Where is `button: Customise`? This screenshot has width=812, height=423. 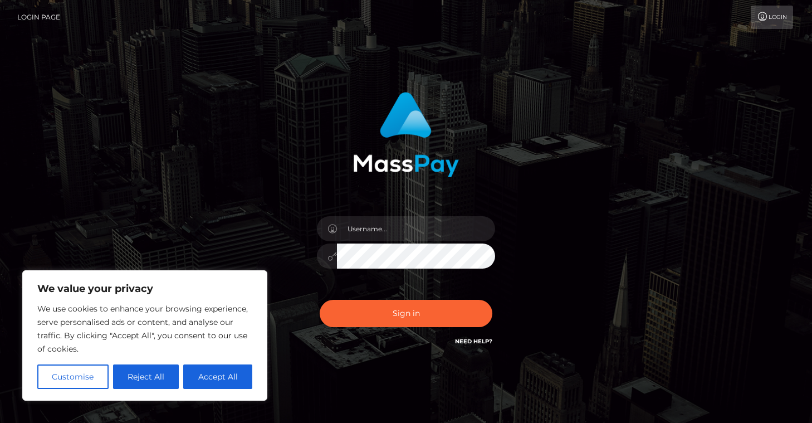 button: Customise is located at coordinates (73, 376).